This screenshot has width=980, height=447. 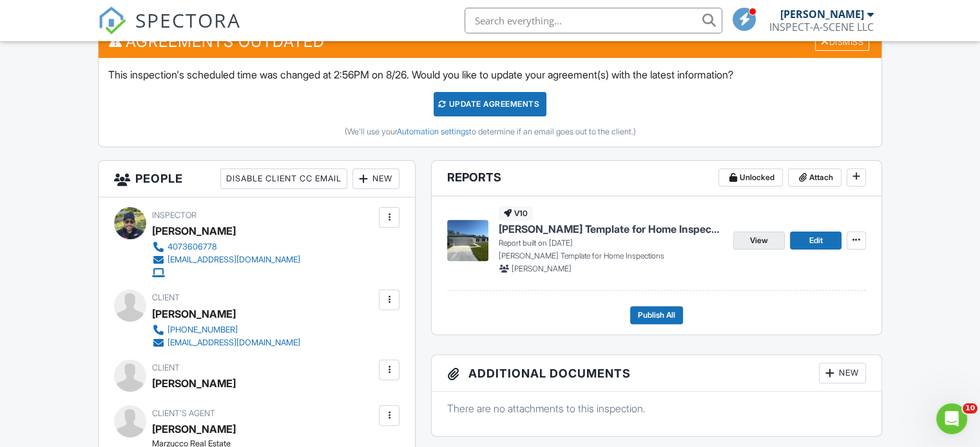 What do you see at coordinates (970, 409) in the screenshot?
I see `span: 10` at bounding box center [970, 409].